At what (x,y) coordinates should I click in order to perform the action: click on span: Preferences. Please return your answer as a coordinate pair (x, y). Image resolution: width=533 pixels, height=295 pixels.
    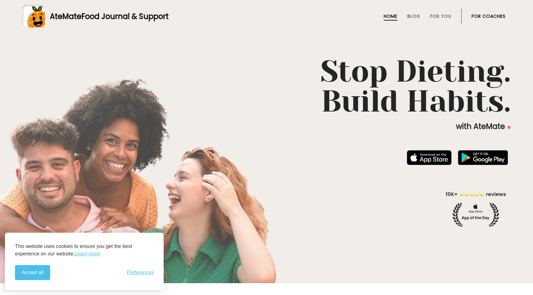
    Looking at the image, I should click on (140, 272).